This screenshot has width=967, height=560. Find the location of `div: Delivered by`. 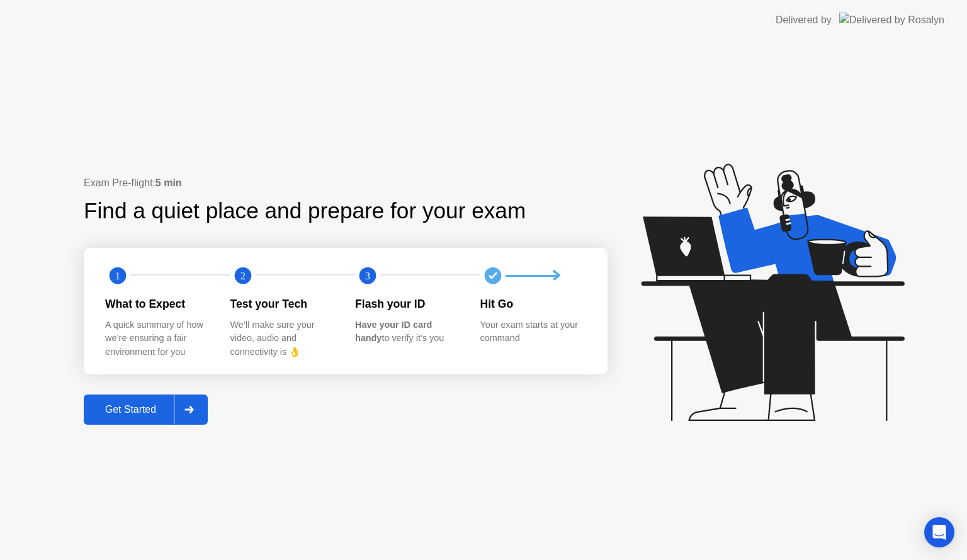

div: Delivered by is located at coordinates (804, 20).